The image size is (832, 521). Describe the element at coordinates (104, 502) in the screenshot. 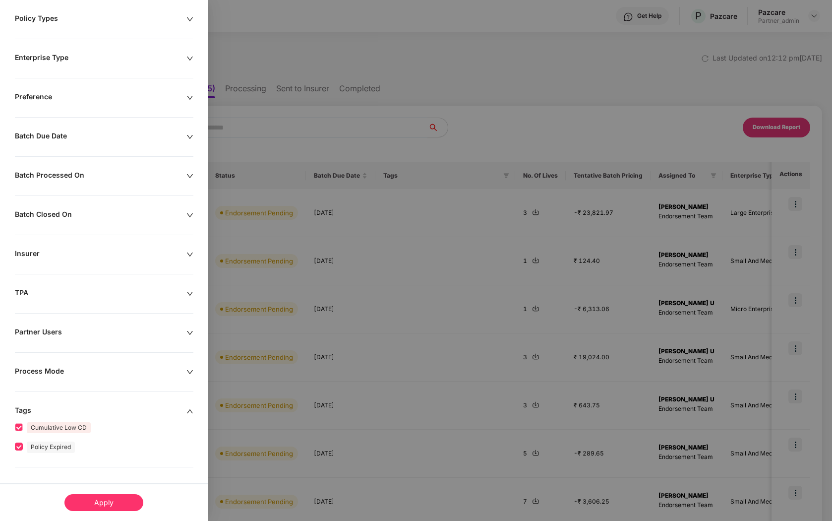

I see `div: Apply` at that location.